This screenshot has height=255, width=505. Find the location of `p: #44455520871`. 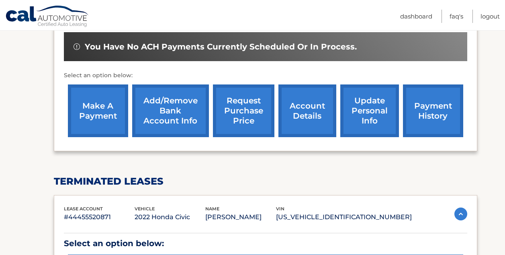

p: #44455520871 is located at coordinates (99, 217).